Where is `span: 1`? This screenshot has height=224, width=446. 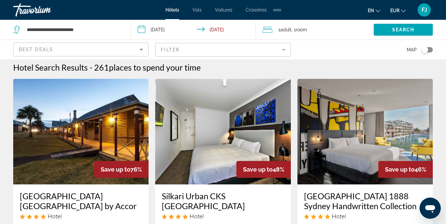 span: 1 is located at coordinates (285, 30).